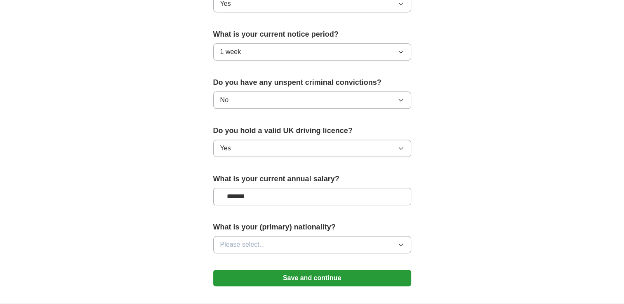 The width and height of the screenshot is (624, 304). I want to click on button: Yes, so click(312, 149).